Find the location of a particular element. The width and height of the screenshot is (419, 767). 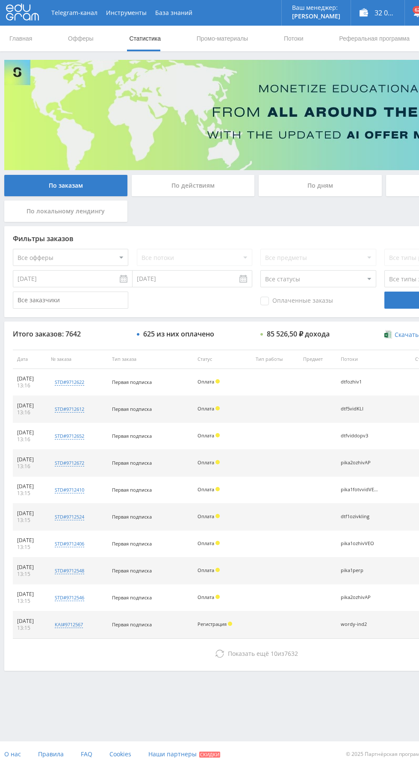

a: Статистика is located at coordinates (145, 38).